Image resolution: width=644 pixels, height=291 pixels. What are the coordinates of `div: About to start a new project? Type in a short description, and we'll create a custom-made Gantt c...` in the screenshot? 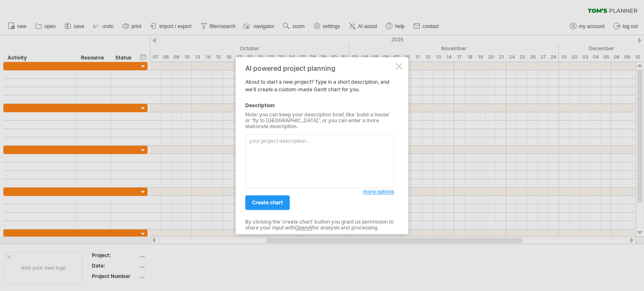 It's located at (319, 145).